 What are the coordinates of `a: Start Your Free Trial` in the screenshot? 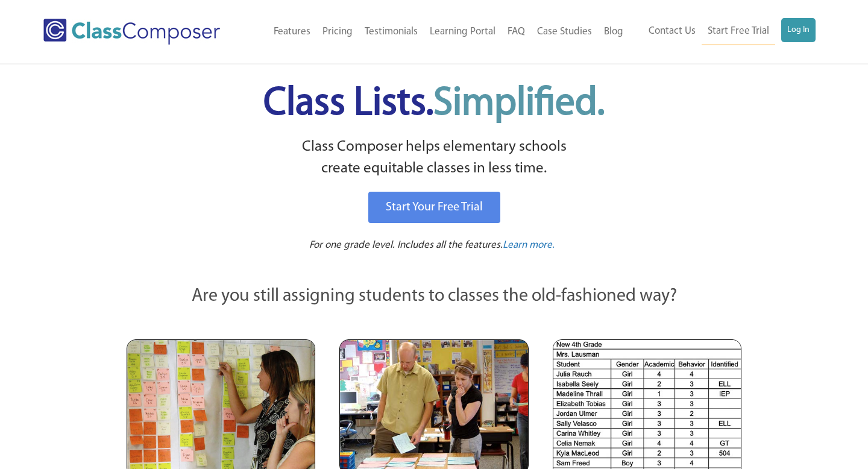 It's located at (434, 207).